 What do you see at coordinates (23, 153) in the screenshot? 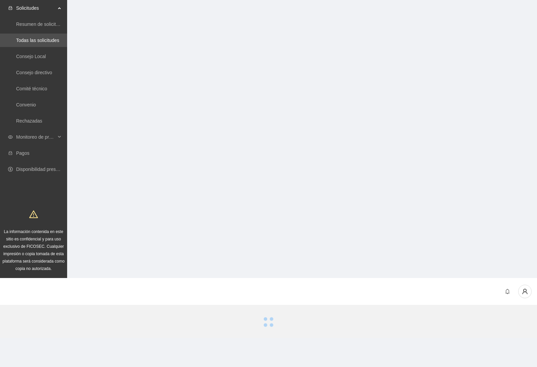
I see `a: Pagos` at bounding box center [23, 153].